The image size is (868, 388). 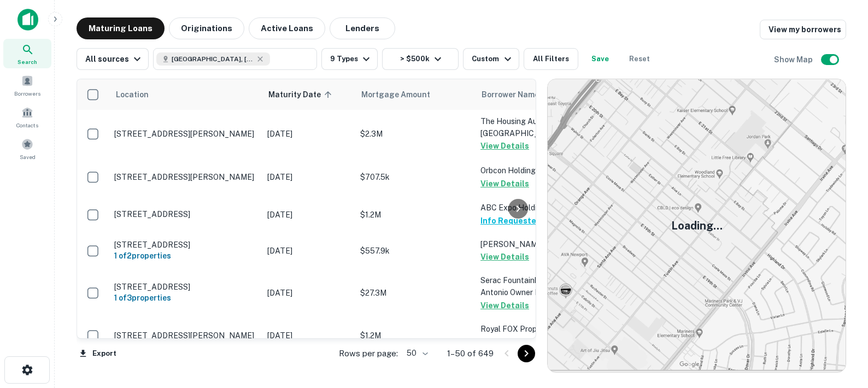 What do you see at coordinates (27, 54) in the screenshot?
I see `a: Search` at bounding box center [27, 54].